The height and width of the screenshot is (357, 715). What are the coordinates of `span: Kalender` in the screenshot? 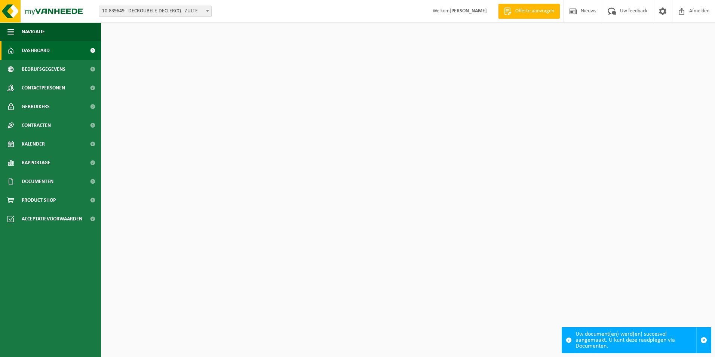 It's located at (33, 144).